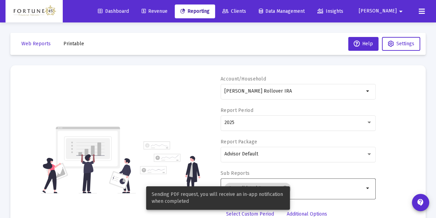 The height and width of the screenshot is (218, 436). What do you see at coordinates (154, 11) in the screenshot?
I see `a: Revenue` at bounding box center [154, 11].